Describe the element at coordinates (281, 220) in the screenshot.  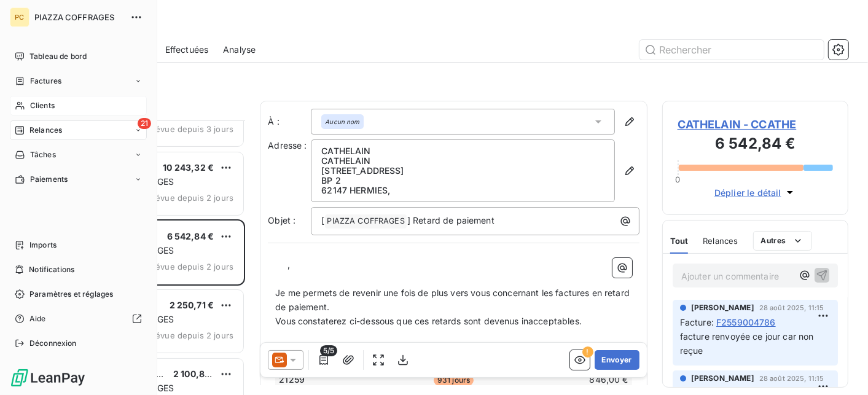
I see `span: Objet :` at that location.